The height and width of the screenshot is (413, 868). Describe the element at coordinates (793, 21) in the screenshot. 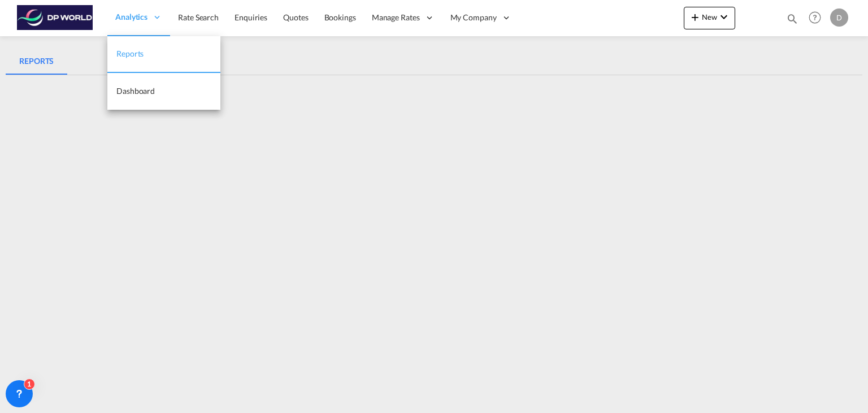

I see `div: icon-magnify` at that location.